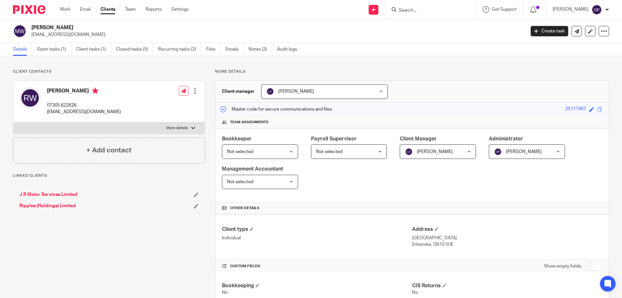 Image resolution: width=622 pixels, height=298 pixels. Describe the element at coordinates (575, 109) in the screenshot. I see `div: 25111967` at that location.